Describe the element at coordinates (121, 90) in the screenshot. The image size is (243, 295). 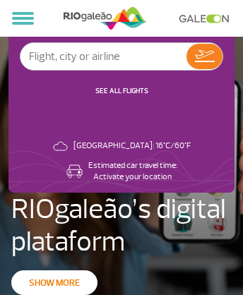
I see `a: SEE ALL FLIGHTS` at that location.